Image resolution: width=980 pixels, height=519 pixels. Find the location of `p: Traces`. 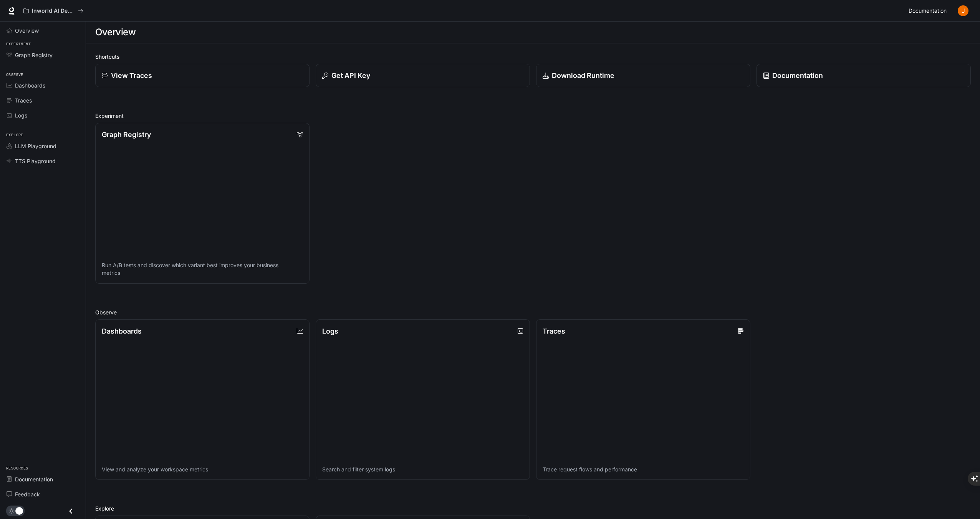

p: Traces is located at coordinates (554, 331).